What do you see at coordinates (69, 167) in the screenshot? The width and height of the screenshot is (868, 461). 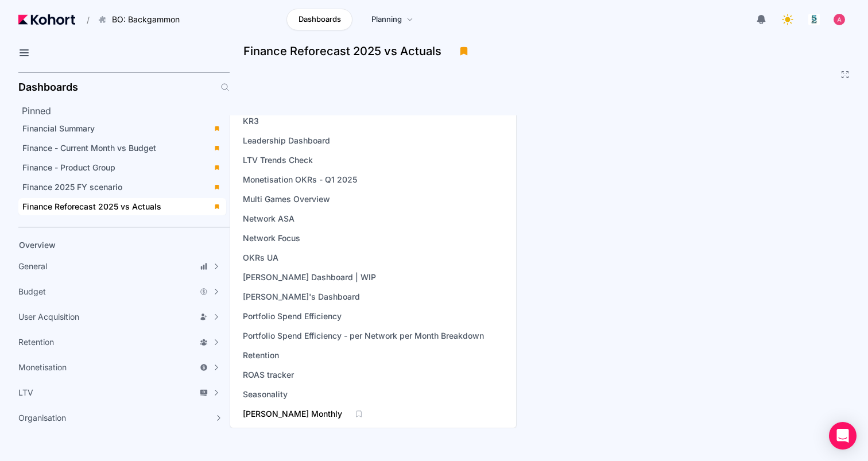 I see `span: Finance - Product Group` at bounding box center [69, 167].